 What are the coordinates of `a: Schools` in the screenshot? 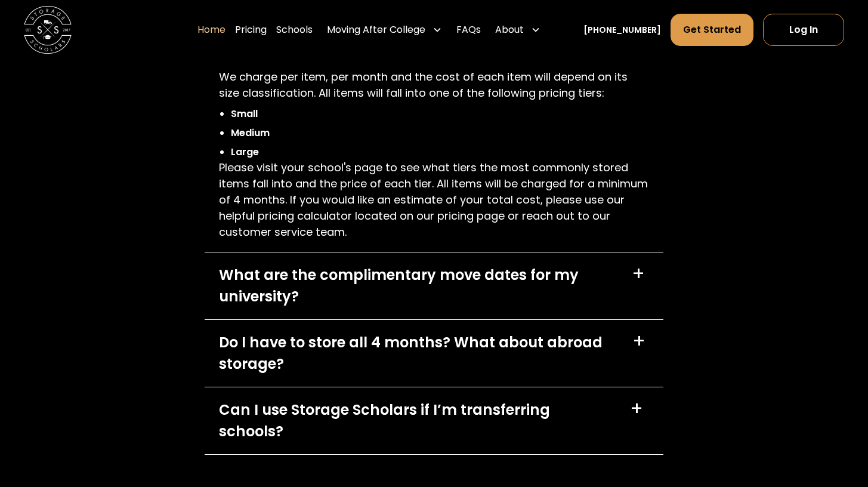 It's located at (294, 30).